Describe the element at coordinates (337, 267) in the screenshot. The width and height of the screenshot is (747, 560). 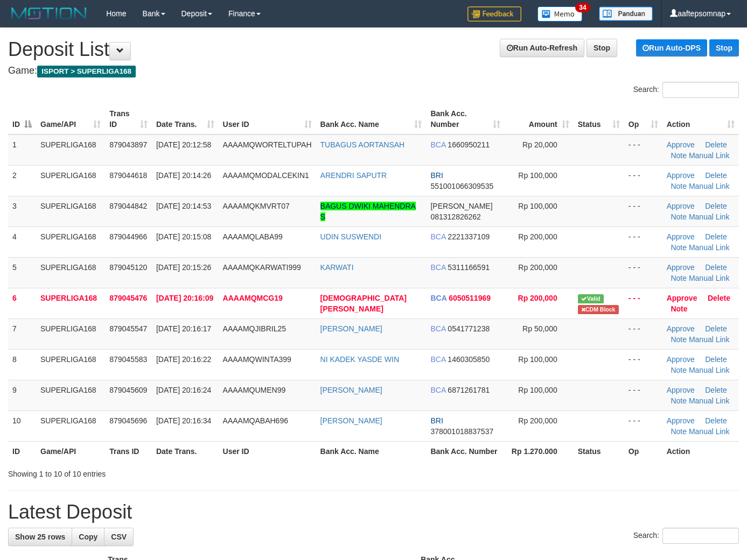
I see `a: KARWATI` at that location.